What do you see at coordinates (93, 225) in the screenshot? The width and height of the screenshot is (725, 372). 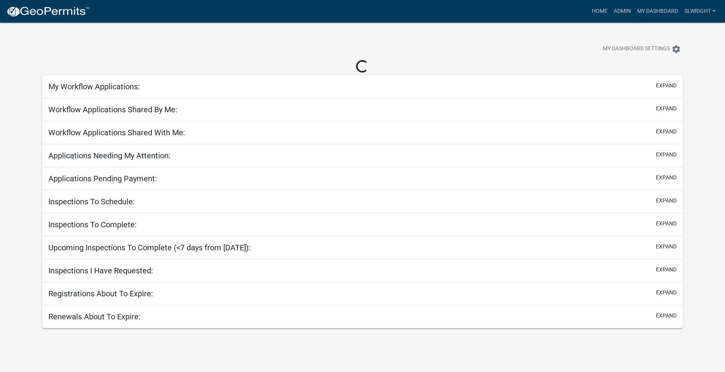 I see `h5: Inspections To Complete:` at bounding box center [93, 225].